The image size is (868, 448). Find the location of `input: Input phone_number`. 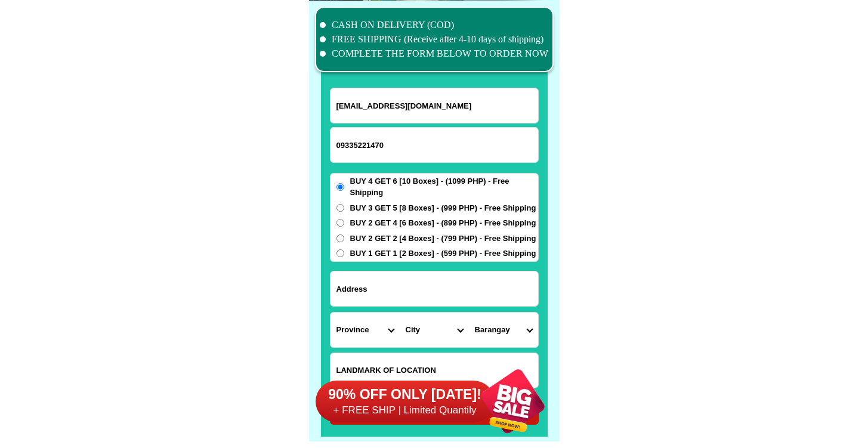

input: Input phone_number is located at coordinates (434, 145).